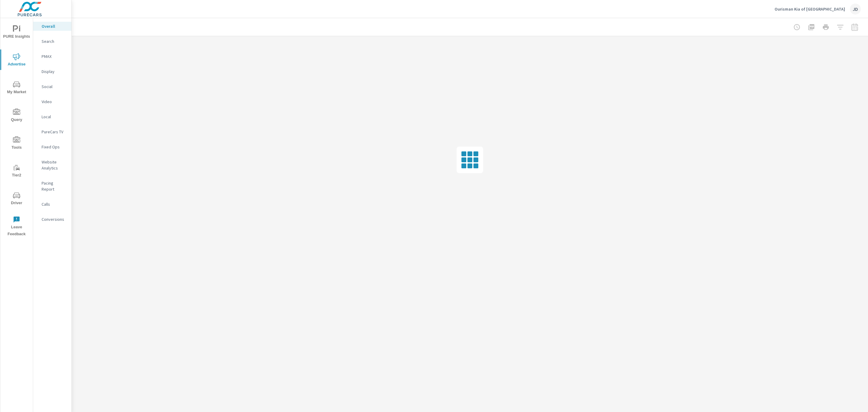 The width and height of the screenshot is (868, 412). What do you see at coordinates (52, 117) in the screenshot?
I see `div: Local` at bounding box center [52, 117].